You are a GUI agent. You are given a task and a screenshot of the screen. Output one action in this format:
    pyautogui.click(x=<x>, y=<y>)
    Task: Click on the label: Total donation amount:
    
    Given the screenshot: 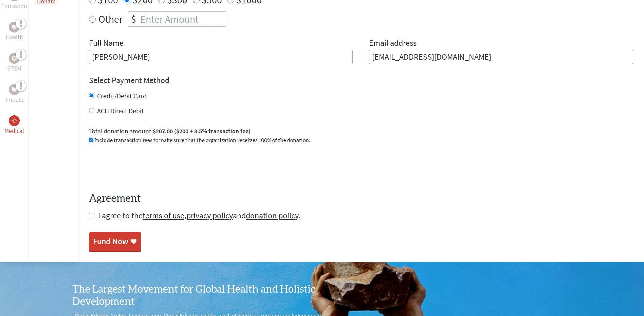 What is the action you would take?
    pyautogui.click(x=170, y=131)
    